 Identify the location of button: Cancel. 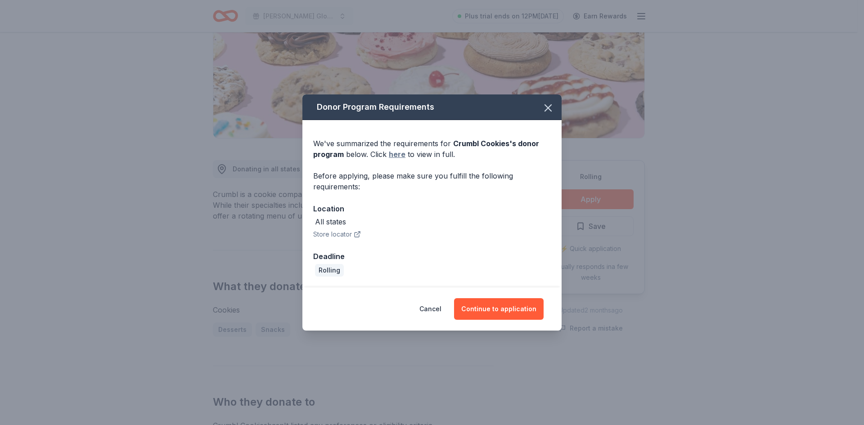
(430, 309).